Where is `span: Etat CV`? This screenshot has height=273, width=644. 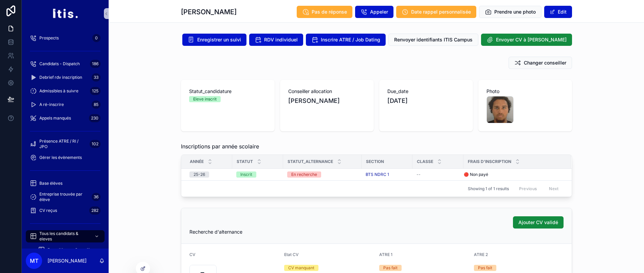 span: Etat CV is located at coordinates (291, 254).